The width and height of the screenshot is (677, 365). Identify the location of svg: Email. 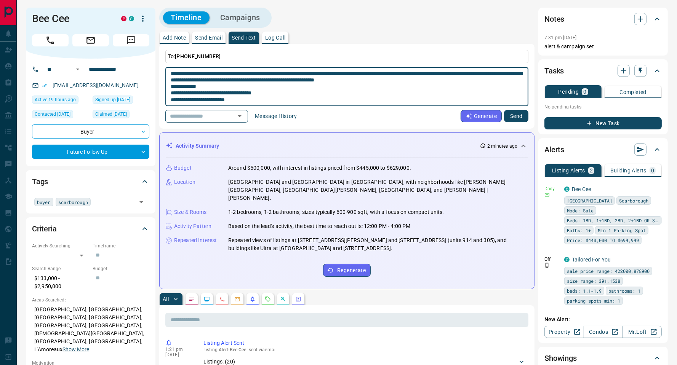
(547, 195).